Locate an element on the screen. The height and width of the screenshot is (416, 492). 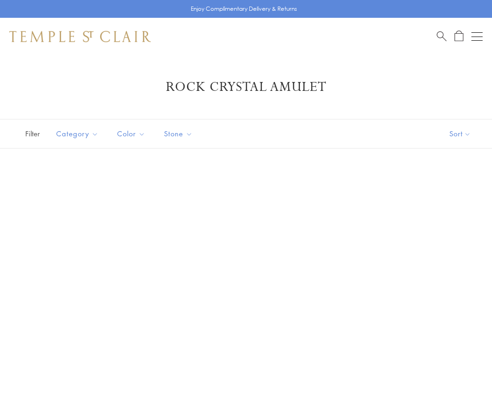
img: Temple St. Clair is located at coordinates (80, 37).